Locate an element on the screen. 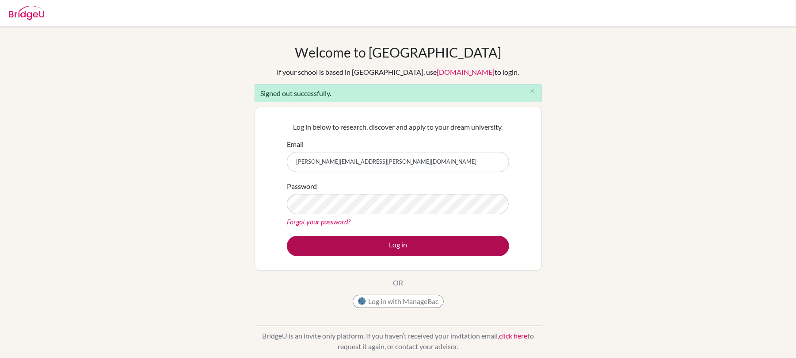 The width and height of the screenshot is (796, 358). div: Signed out successfully. is located at coordinates (398, 93).